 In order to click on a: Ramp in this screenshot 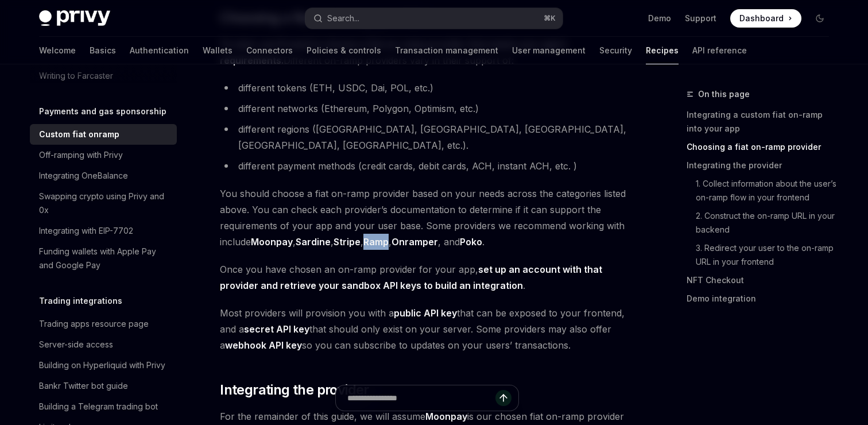, I will do `click(376, 242)`.